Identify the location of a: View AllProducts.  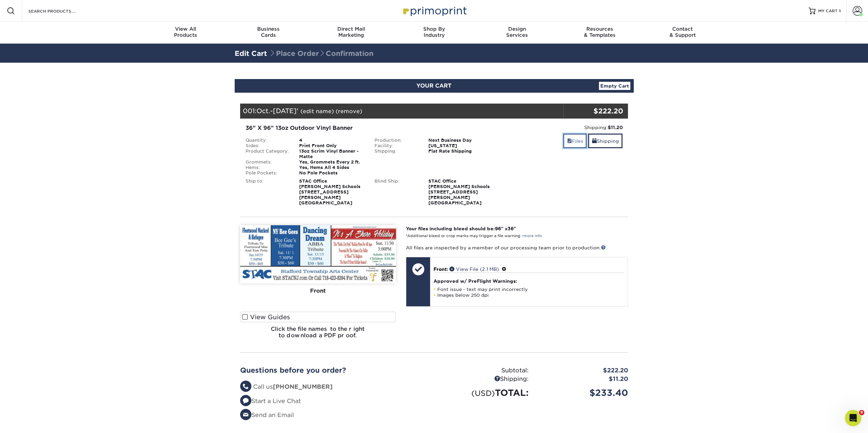
(186, 33).